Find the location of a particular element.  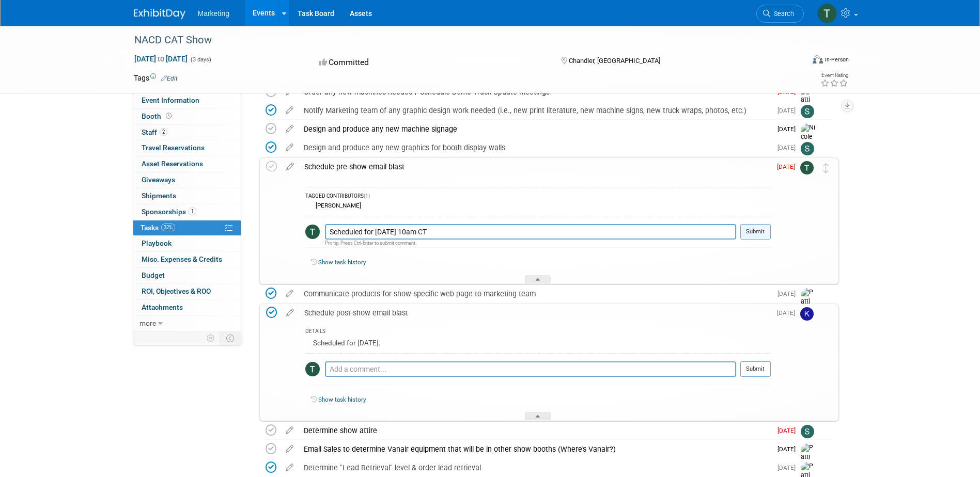

a: Tasks32% is located at coordinates (187, 228).